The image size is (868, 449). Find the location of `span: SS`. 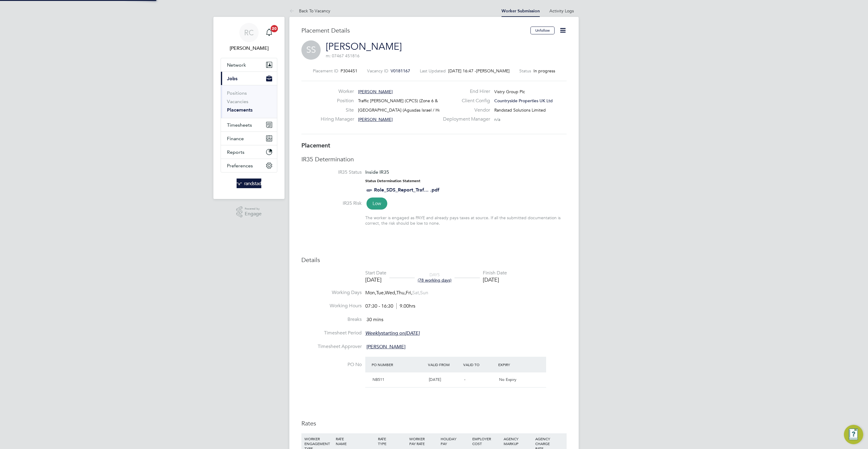

span: SS is located at coordinates (311, 50).